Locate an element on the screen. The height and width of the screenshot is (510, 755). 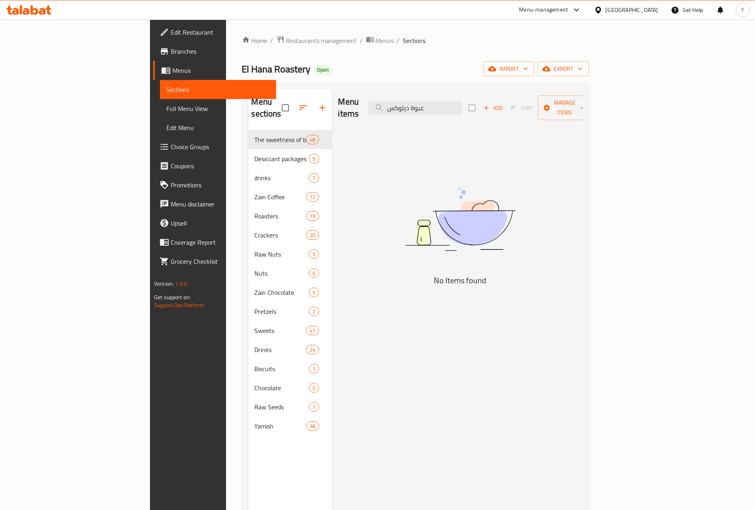
a: Restaurants management is located at coordinates (317, 41).